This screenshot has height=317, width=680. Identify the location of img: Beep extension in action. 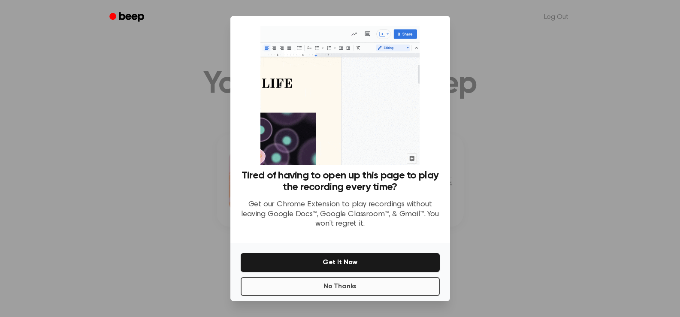
(340, 95).